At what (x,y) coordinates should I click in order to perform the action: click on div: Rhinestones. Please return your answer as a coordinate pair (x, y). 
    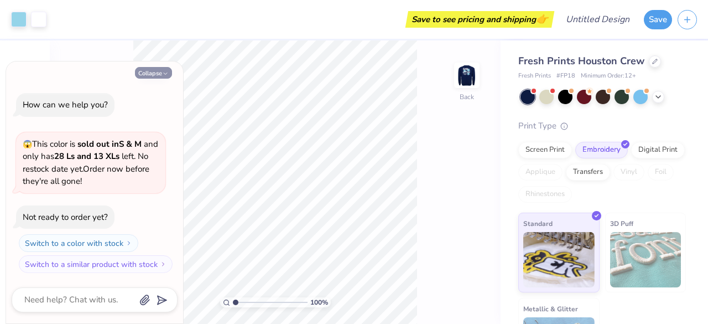
    Looking at the image, I should click on (545, 194).